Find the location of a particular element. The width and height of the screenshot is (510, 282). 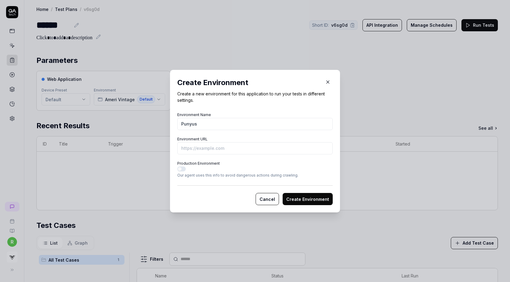

button: Create Environment is located at coordinates (308, 199).